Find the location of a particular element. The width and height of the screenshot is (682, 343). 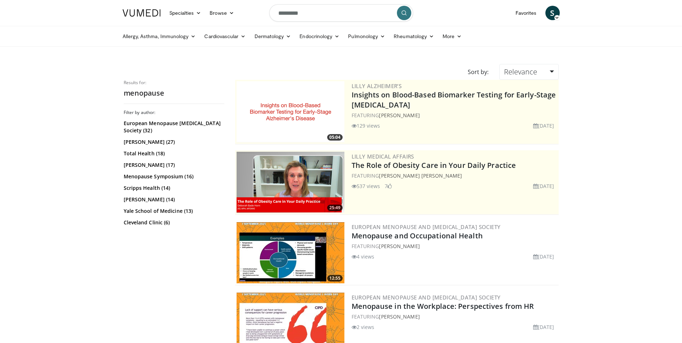

span: S is located at coordinates (552, 13).